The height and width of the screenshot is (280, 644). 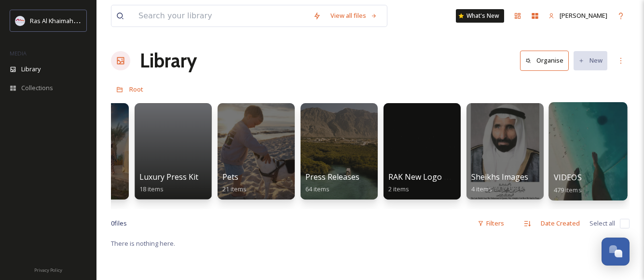 I want to click on span: Root, so click(x=136, y=89).